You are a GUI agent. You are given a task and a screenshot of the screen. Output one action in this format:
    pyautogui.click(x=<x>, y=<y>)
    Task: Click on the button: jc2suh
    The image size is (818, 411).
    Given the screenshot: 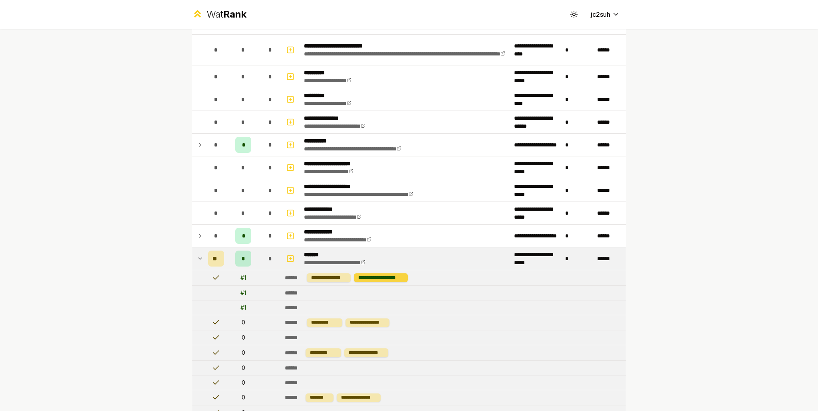 What is the action you would take?
    pyautogui.click(x=605, y=14)
    